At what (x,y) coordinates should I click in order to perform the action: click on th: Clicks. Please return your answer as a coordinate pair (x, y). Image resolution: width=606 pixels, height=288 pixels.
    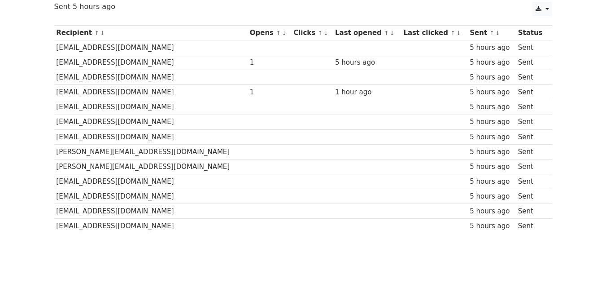
    Looking at the image, I should click on (312, 33).